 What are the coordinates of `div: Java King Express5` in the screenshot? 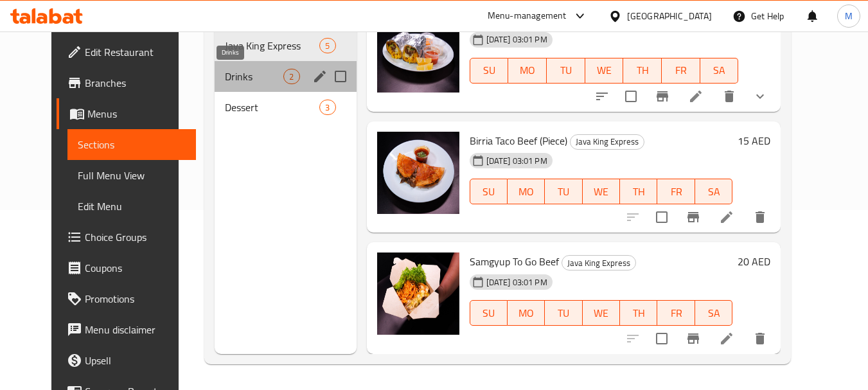 It's located at (285, 46).